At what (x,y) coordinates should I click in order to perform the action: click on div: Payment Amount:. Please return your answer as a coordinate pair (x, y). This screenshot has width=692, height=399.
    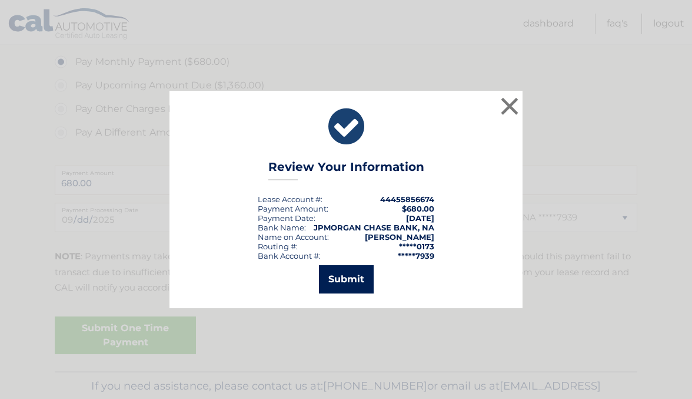
    Looking at the image, I should click on (293, 208).